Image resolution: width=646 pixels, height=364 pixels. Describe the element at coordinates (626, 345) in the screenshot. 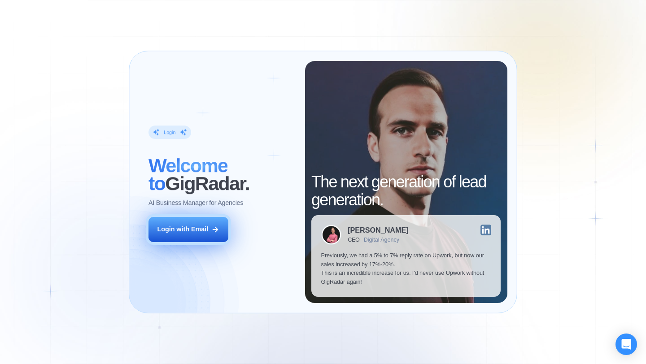

I see `div: Open Intercom Messenger` at that location.